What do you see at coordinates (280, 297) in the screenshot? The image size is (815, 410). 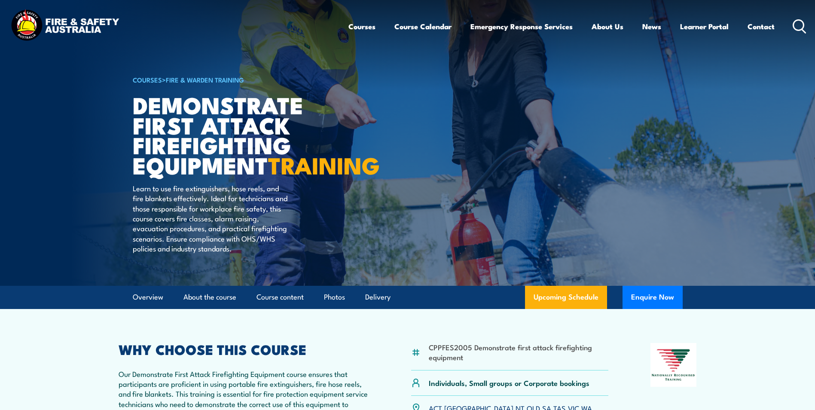 I see `a: Course content` at bounding box center [280, 297].